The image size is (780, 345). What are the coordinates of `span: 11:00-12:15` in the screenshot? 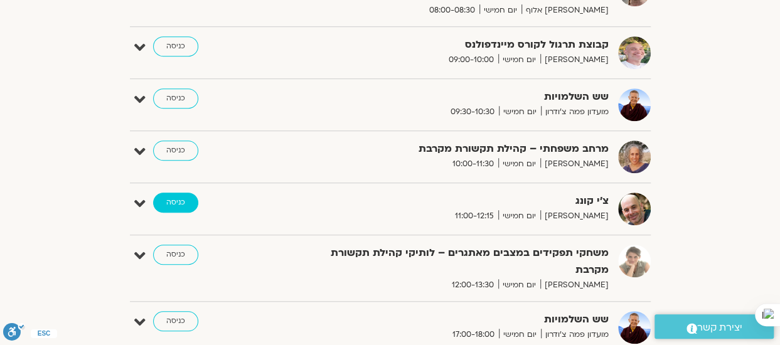 It's located at (474, 216).